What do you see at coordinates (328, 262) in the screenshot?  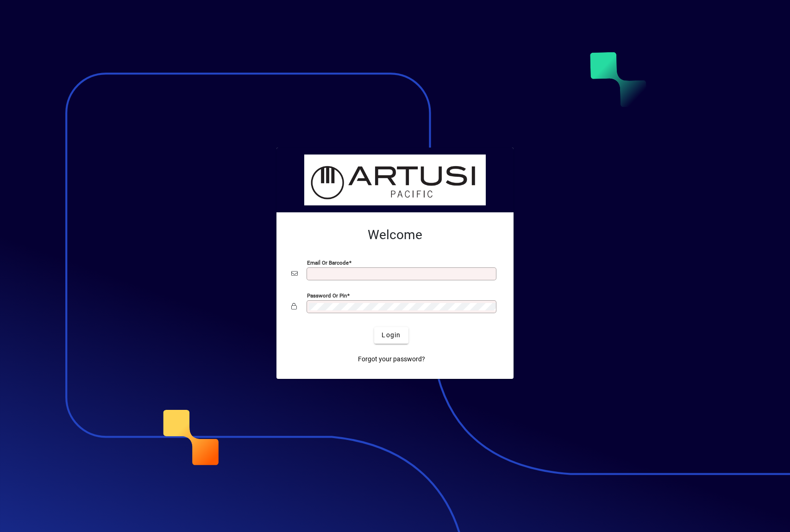 I see `mat-label: Email or Barcode` at bounding box center [328, 262].